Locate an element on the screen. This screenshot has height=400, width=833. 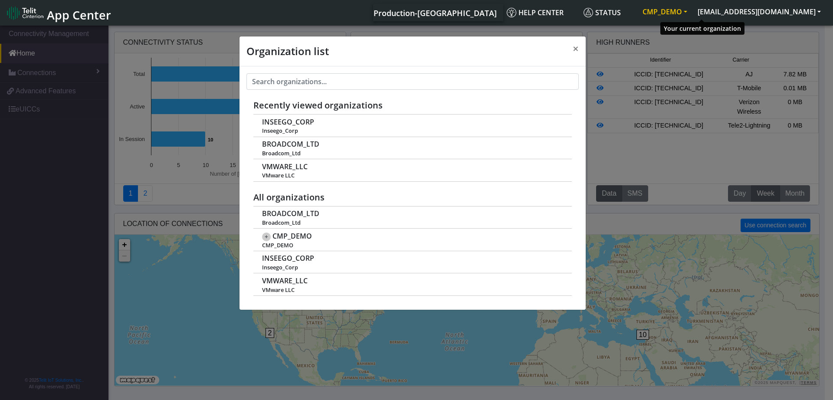
img: knowledge.svg is located at coordinates (512, 13).